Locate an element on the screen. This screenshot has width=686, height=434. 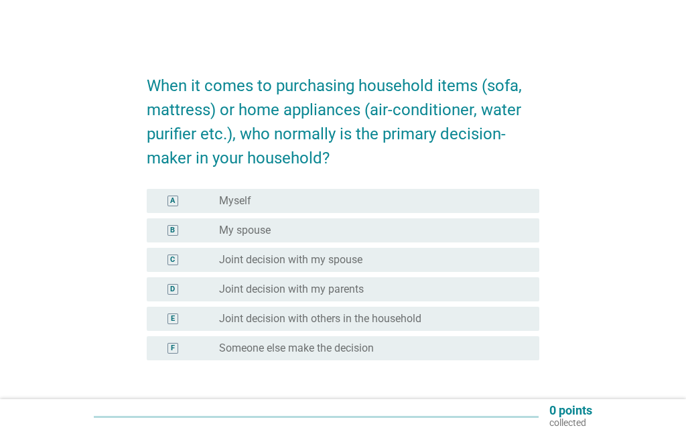
label: Joint decision with others in the household is located at coordinates (320, 319).